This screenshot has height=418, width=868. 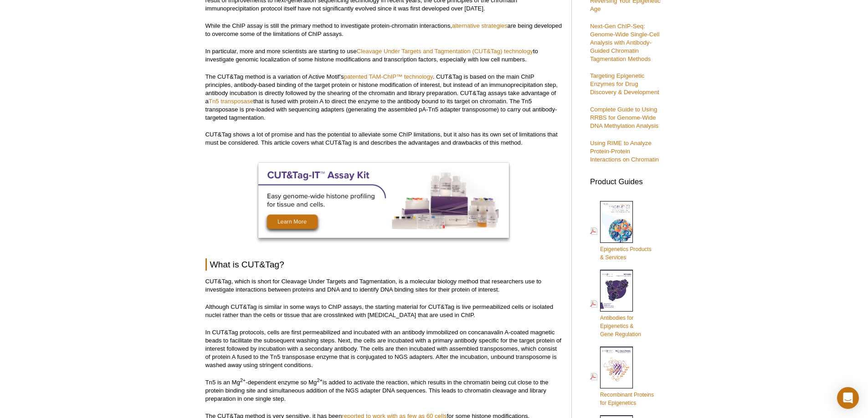 I want to click on a: Tn5 transposase, so click(x=231, y=101).